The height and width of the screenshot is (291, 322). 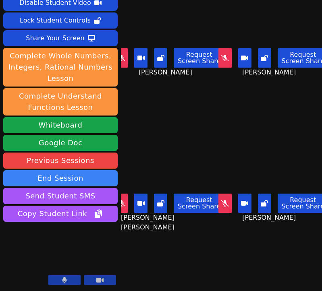 I want to click on button: Complete Whole Numbers, Integers, Rational Numbers Lesson, so click(x=60, y=67).